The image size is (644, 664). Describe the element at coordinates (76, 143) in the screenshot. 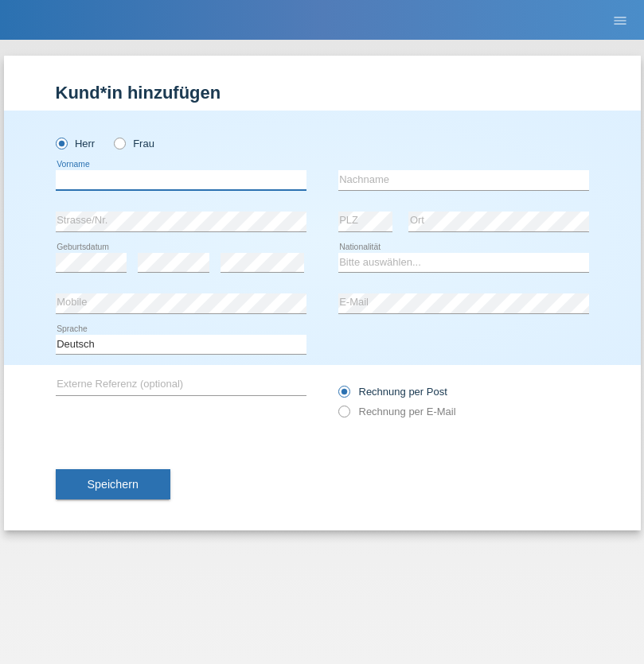

I see `label: Herr` at that location.